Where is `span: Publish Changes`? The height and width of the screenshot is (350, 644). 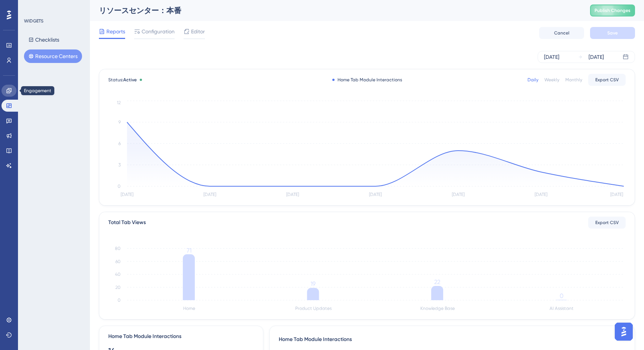 span: Publish Changes is located at coordinates (613, 10).